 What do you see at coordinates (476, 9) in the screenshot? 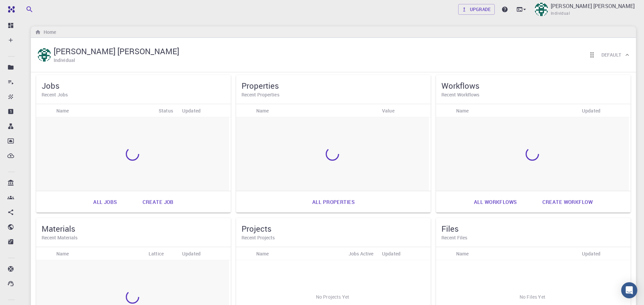
I see `a: Upgrade` at bounding box center [476, 9].